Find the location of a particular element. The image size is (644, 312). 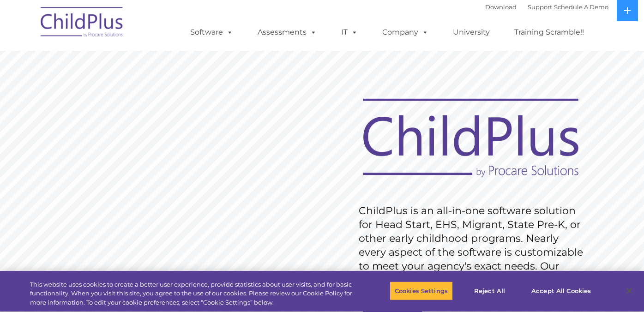

a: Schedule A Demo is located at coordinates (581, 7).